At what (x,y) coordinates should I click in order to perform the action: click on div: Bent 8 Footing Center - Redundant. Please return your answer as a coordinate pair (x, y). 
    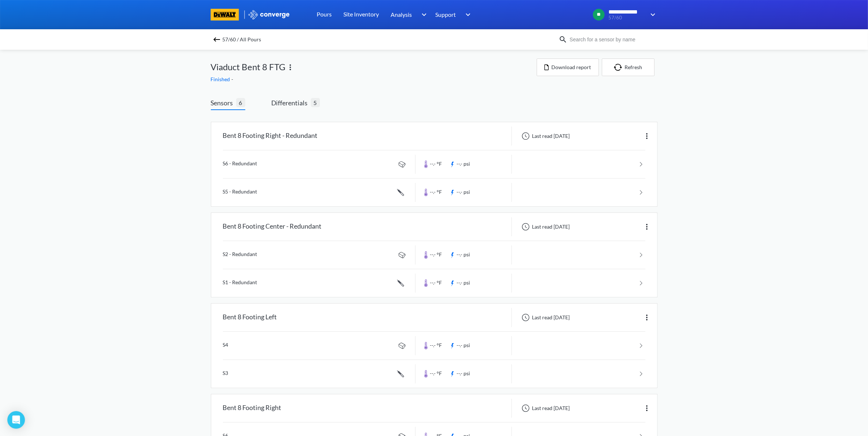
    Looking at the image, I should click on (273, 227).